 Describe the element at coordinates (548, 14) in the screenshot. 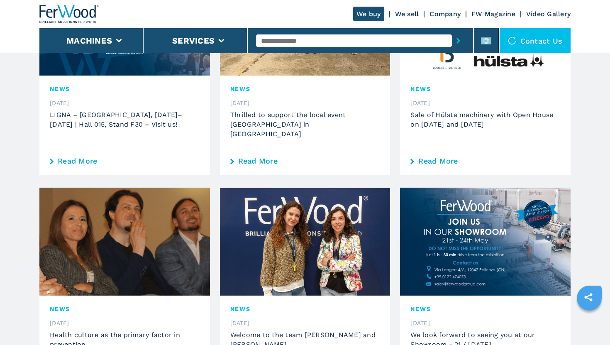

I see `a: Video Gallery` at that location.